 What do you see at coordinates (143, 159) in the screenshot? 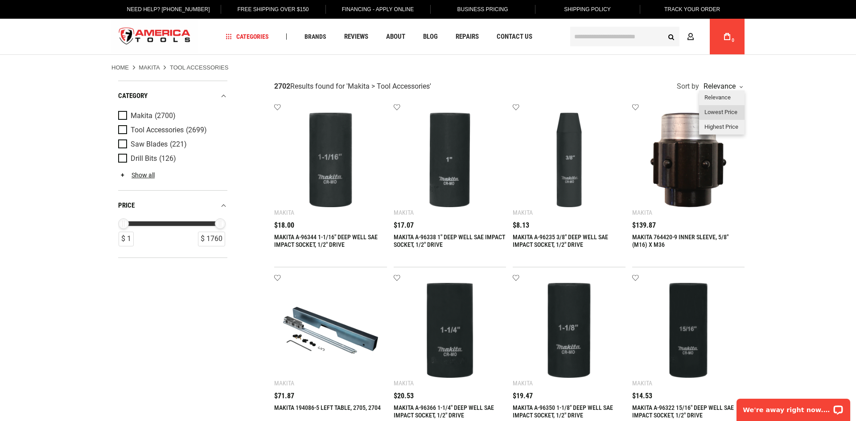
I see `span: Drill Bits` at bounding box center [143, 159].